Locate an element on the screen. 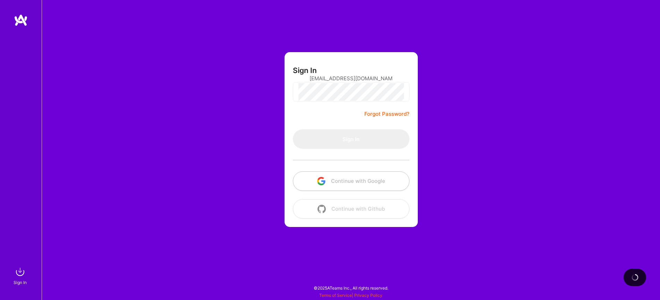 The image size is (660, 300). img: loading is located at coordinates (635, 277).